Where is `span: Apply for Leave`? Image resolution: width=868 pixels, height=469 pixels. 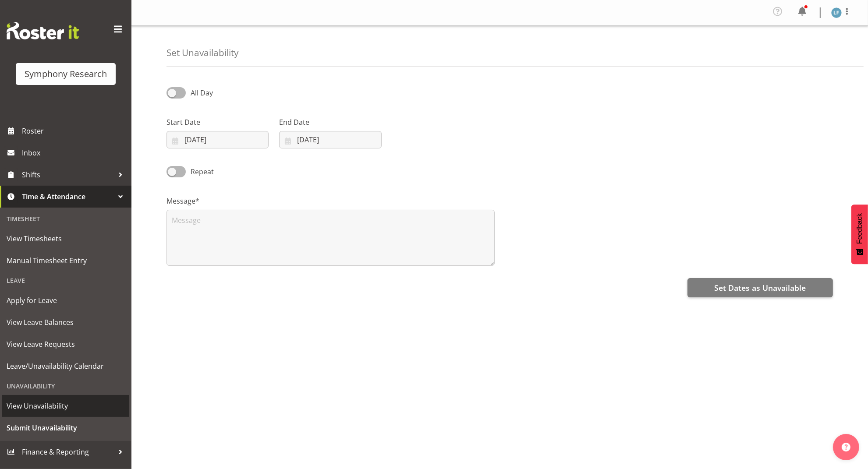 span: Apply for Leave is located at coordinates (66, 301).